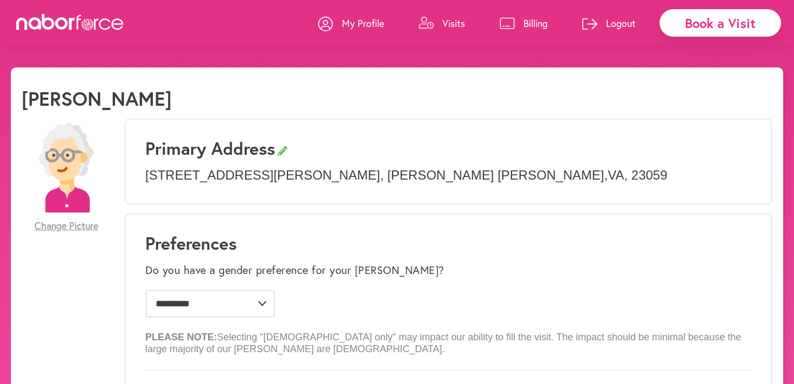 The height and width of the screenshot is (384, 794). I want to click on a: My Profile, so click(351, 23).